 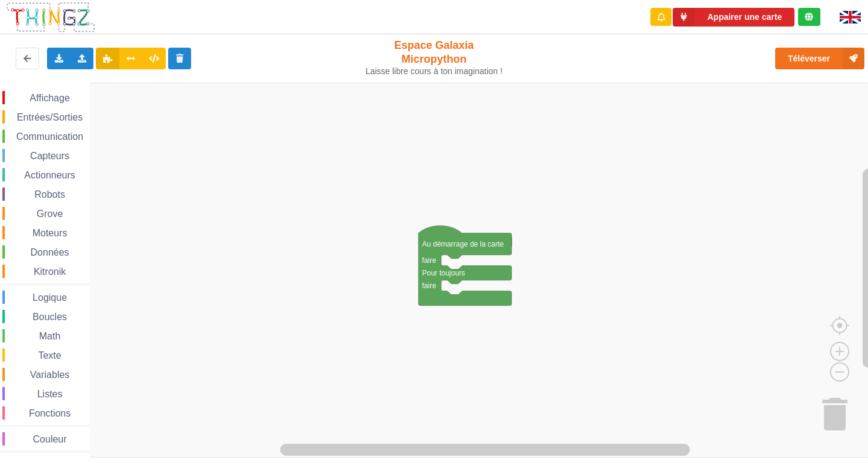 What do you see at coordinates (50, 271) in the screenshot?
I see `span: Kitronik` at bounding box center [50, 271].